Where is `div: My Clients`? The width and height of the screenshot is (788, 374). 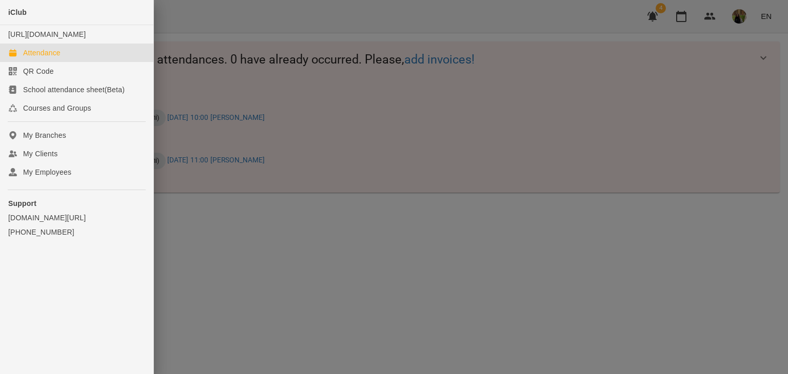 div: My Clients is located at coordinates (40, 154).